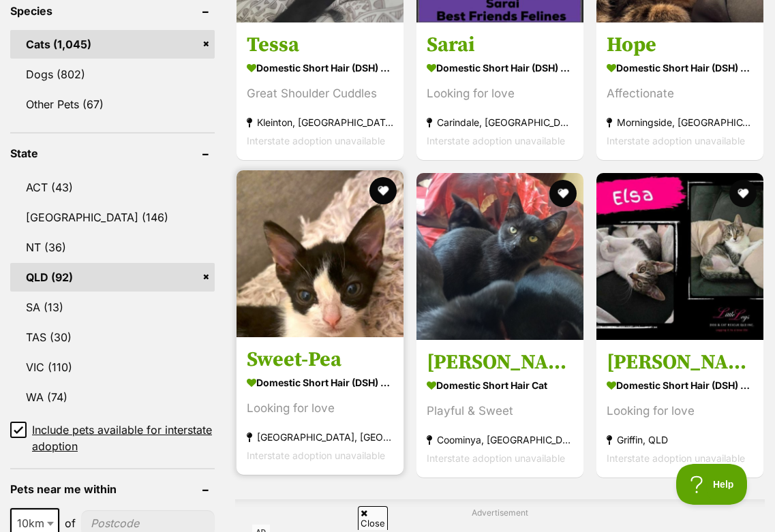  Describe the element at coordinates (500, 45) in the screenshot. I see `h3: Sarai` at that location.